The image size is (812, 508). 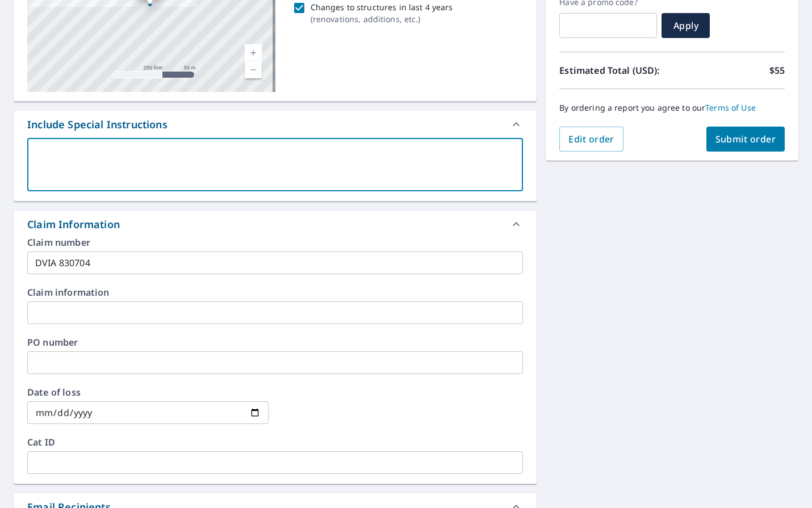 I want to click on label: Date of loss, so click(x=148, y=392).